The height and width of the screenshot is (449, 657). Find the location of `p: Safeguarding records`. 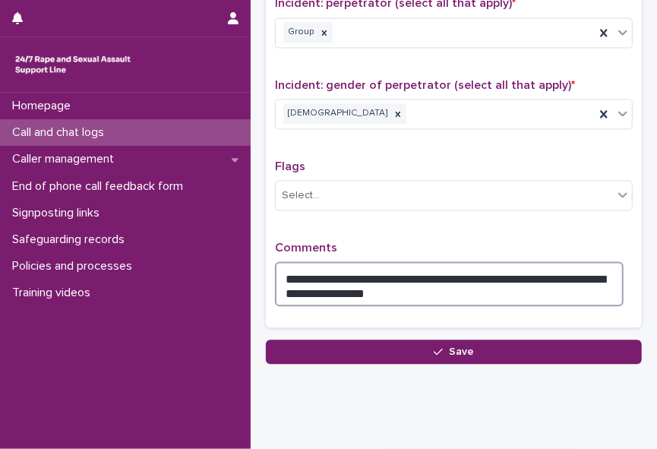

p: Safeguarding records is located at coordinates (71, 239).